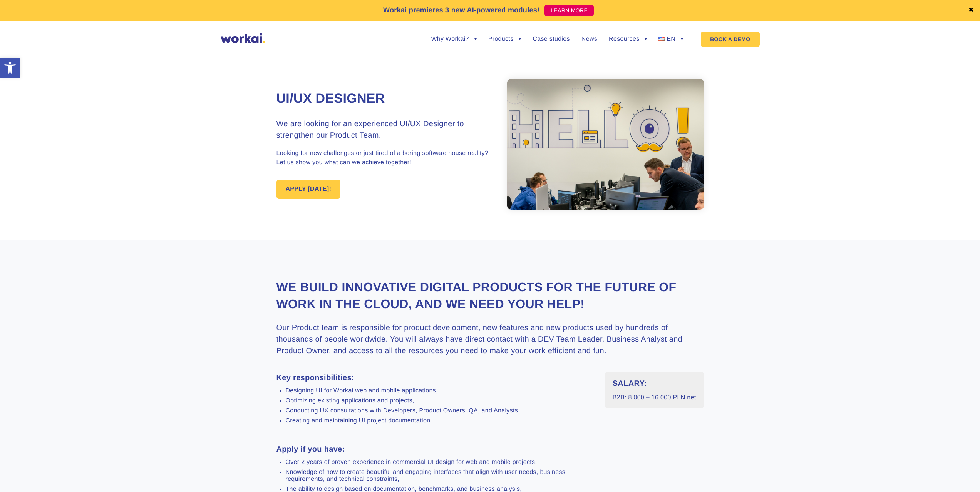 This screenshot has height=492, width=980. What do you see at coordinates (569, 11) in the screenshot?
I see `a: LEARN MORE` at bounding box center [569, 11].